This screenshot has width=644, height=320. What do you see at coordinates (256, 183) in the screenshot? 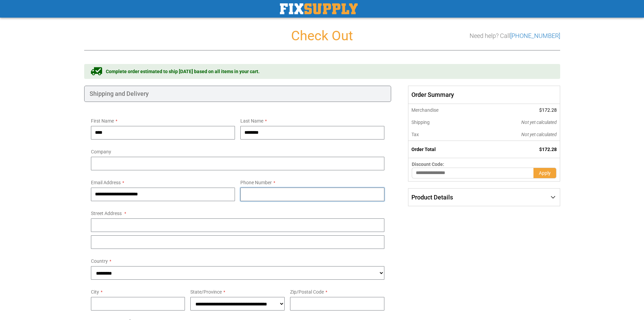
I see `span: Phone Number` at bounding box center [256, 183].